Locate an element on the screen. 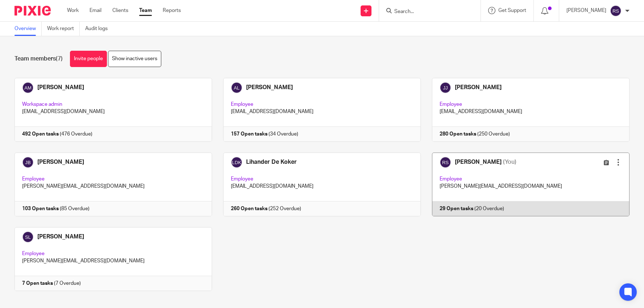  img: svg%3E is located at coordinates (616, 11).